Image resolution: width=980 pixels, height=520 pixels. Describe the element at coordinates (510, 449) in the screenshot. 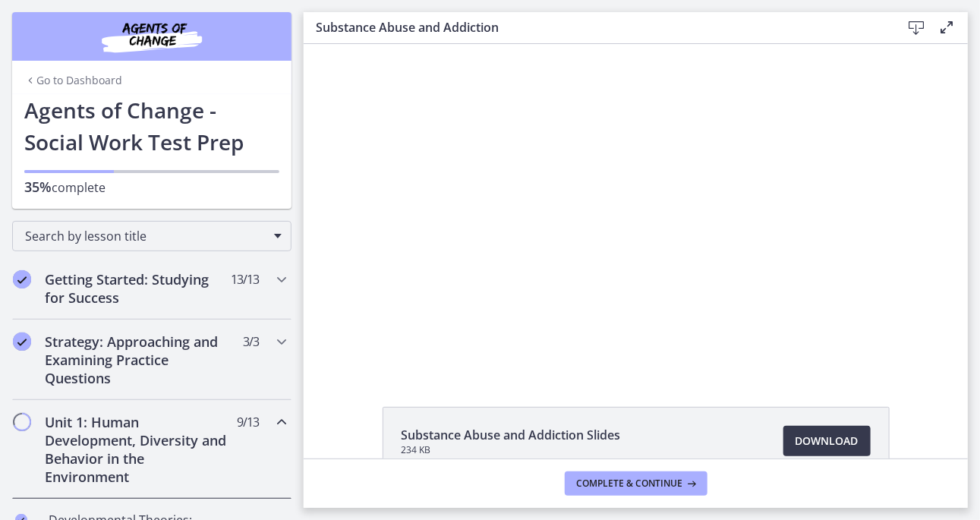

I see `span: 234 KB` at that location.